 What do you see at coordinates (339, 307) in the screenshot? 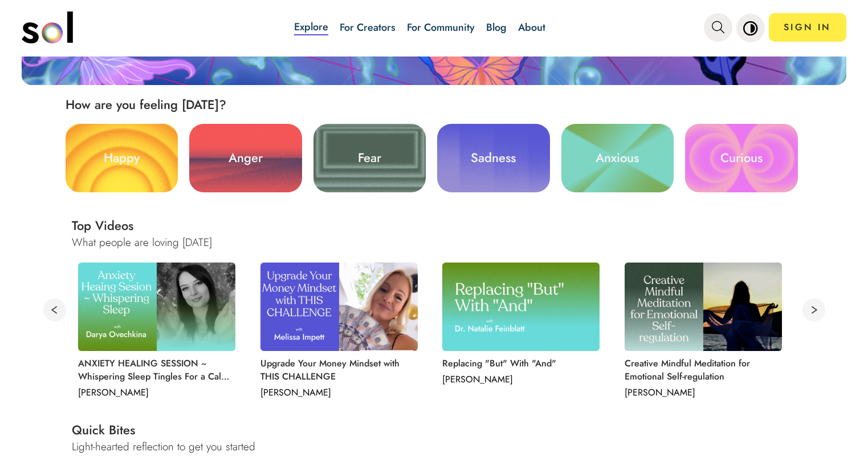
I see `img: Upgrade Your Money Mindset with THIS CHALLENGE` at bounding box center [339, 307].